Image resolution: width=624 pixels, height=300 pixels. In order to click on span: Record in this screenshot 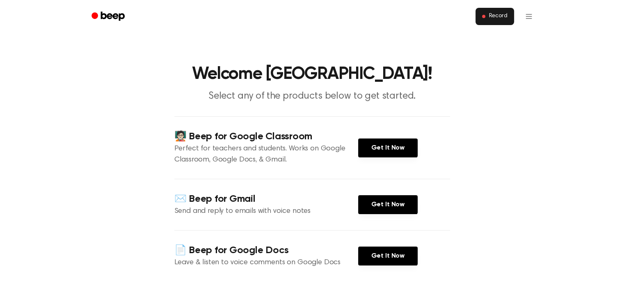, I will do `click(498, 16)`.